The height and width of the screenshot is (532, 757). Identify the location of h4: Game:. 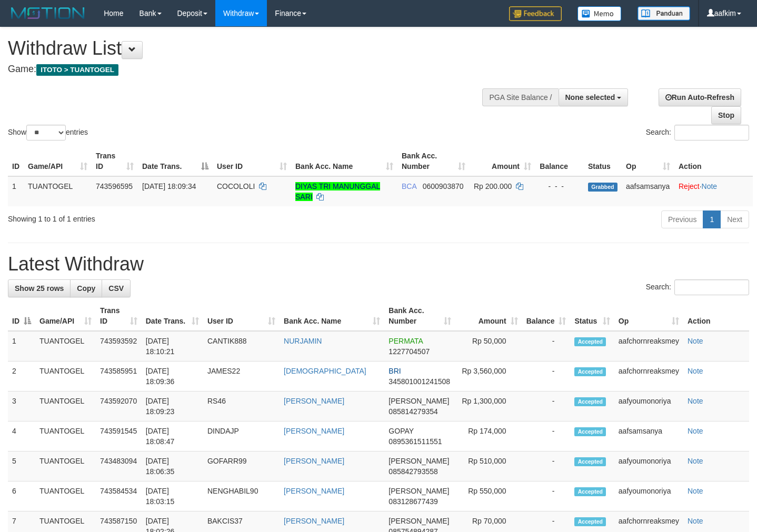
(251, 69).